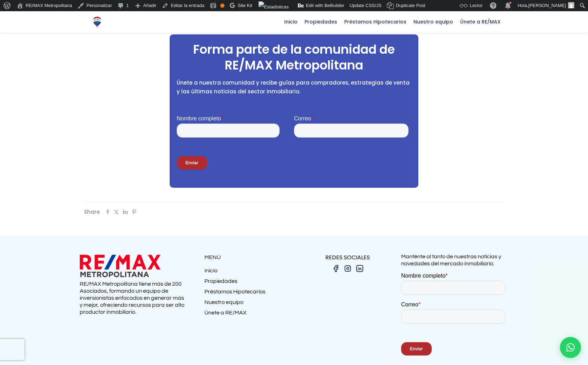 This screenshot has width=588, height=365. Describe the element at coordinates (222, 5) in the screenshot. I see `div: Aceptable` at that location.